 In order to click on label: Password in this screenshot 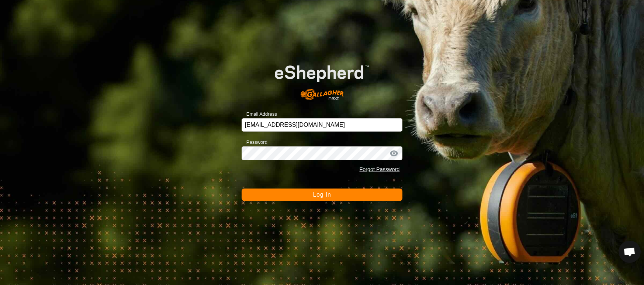, I will do `click(255, 142)`.